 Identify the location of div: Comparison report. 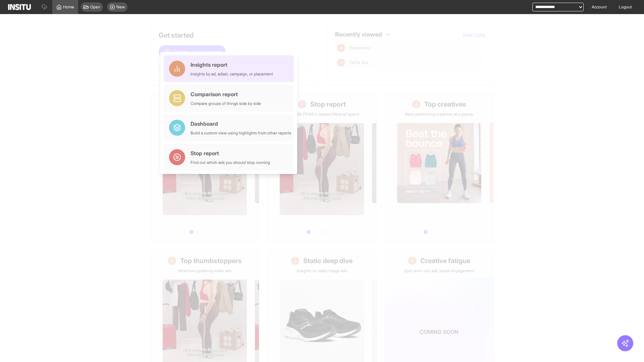
(226, 94).